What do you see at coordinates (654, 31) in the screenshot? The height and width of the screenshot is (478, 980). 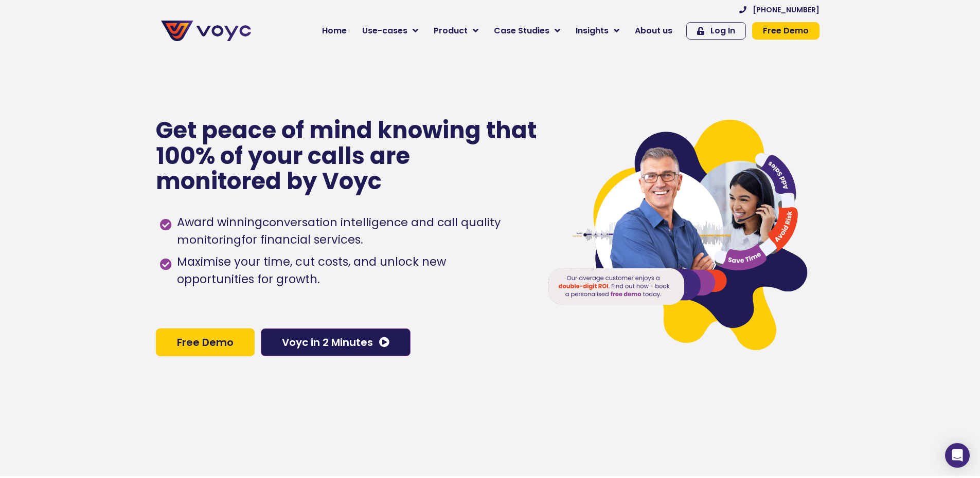 I see `a: About us` at bounding box center [654, 31].